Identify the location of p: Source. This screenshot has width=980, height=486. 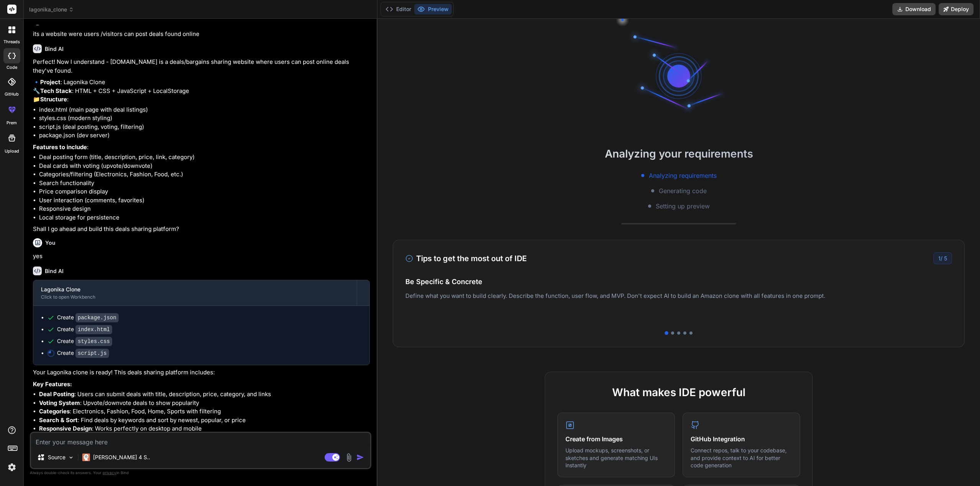
(56, 458).